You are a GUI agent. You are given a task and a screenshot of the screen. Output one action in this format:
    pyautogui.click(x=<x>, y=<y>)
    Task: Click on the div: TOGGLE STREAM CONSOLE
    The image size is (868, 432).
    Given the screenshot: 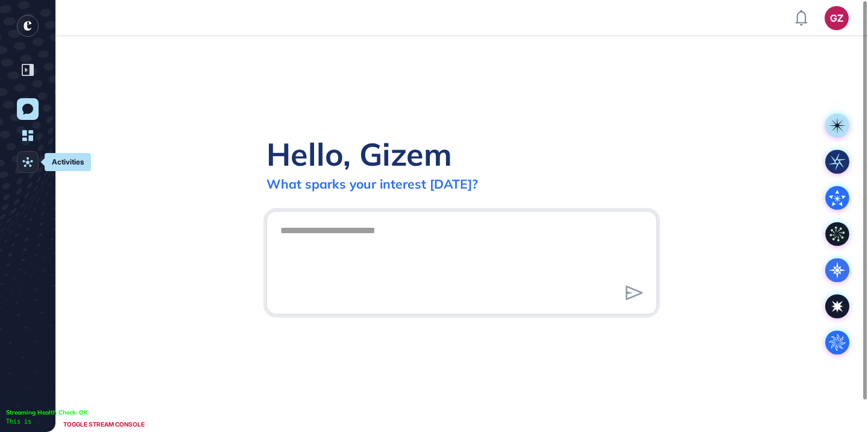 What is the action you would take?
    pyautogui.click(x=104, y=424)
    